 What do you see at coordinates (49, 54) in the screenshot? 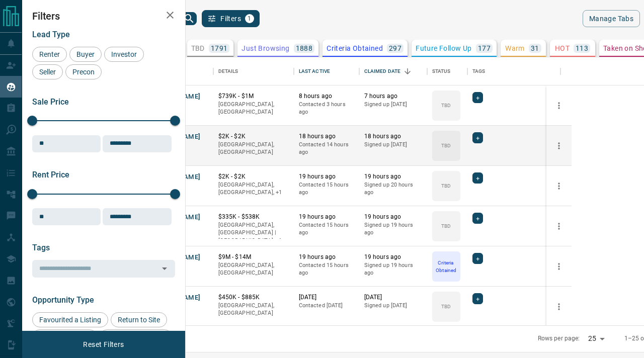
I see `span: Renter` at bounding box center [49, 54].